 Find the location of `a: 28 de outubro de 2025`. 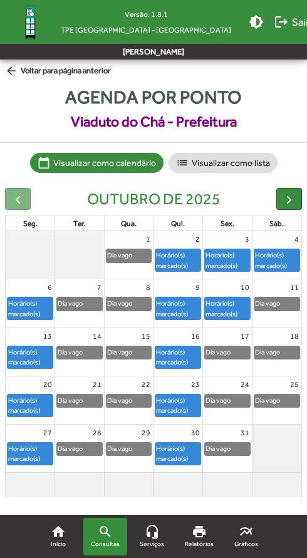

a: 28 de outubro de 2025 is located at coordinates (97, 433).